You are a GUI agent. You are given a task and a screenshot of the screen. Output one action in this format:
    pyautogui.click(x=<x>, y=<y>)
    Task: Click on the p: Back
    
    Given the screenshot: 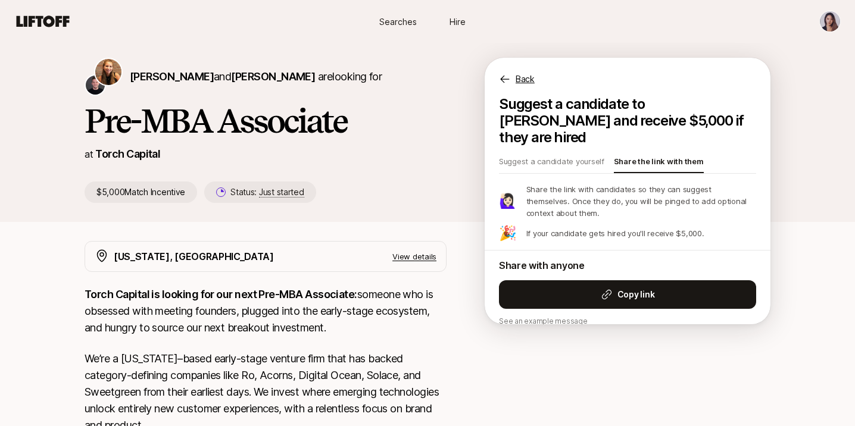 What is the action you would take?
    pyautogui.click(x=525, y=79)
    